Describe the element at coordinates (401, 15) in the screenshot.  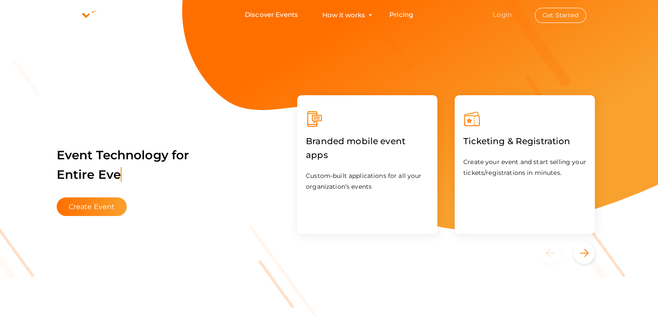
I see `a: Pricing` at that location.